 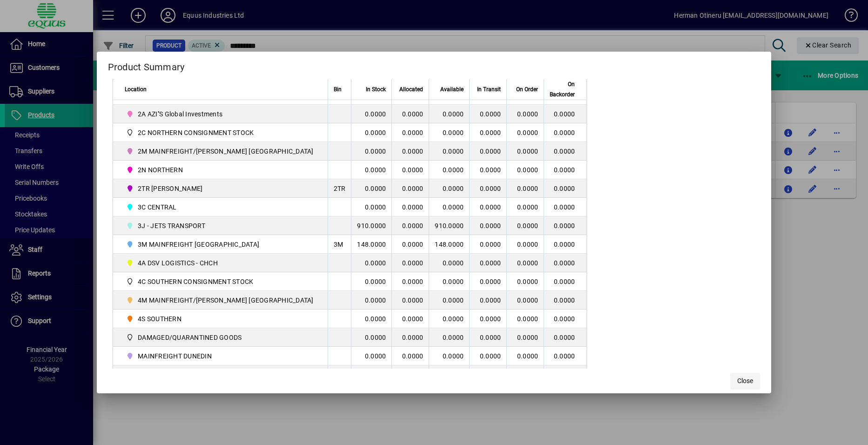 I want to click on span: Close, so click(x=746, y=381).